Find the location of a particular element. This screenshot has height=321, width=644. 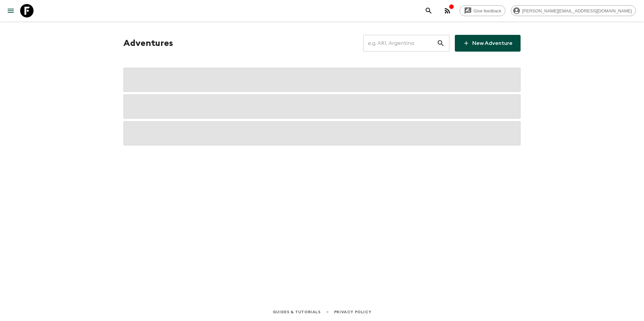

a: Guides & Tutorials is located at coordinates (296, 312).